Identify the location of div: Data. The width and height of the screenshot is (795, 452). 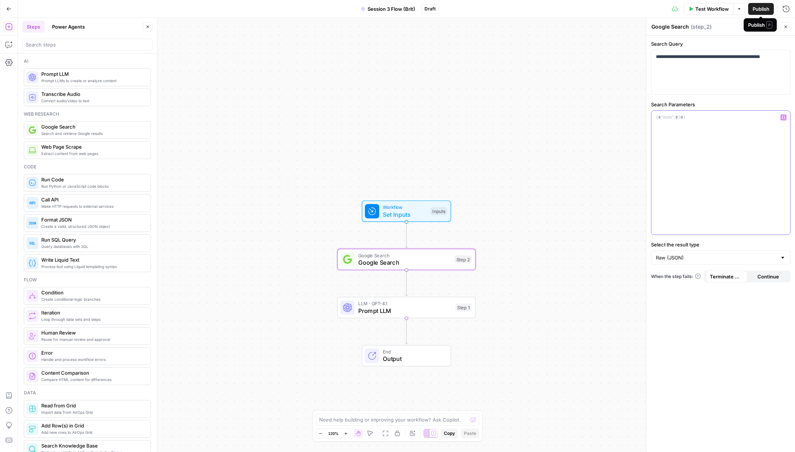
(87, 393).